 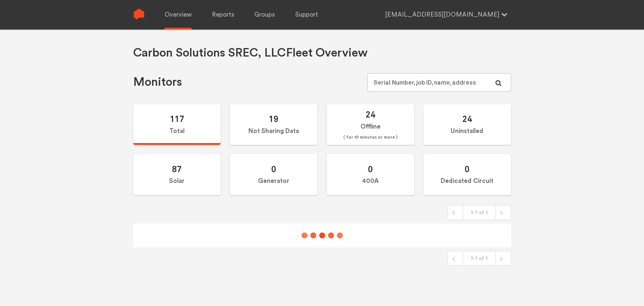 I want to click on label: 400A, so click(x=371, y=174).